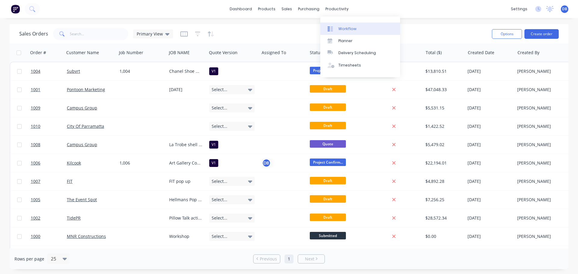 This screenshot has width=578, height=274. What do you see at coordinates (186, 71) in the screenshot?
I see `div: Chanel Shoe Modules` at bounding box center [186, 71].